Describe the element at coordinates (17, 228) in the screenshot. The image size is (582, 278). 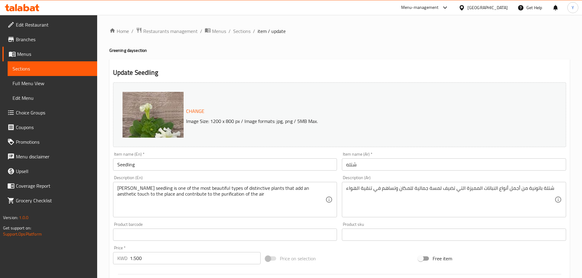
I see `span: Get support on:` at that location.